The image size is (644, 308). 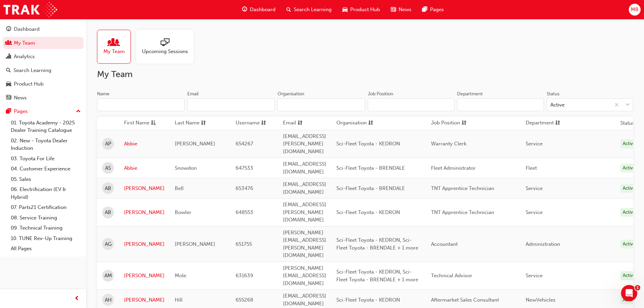 I want to click on span: My Team, so click(x=114, y=51).